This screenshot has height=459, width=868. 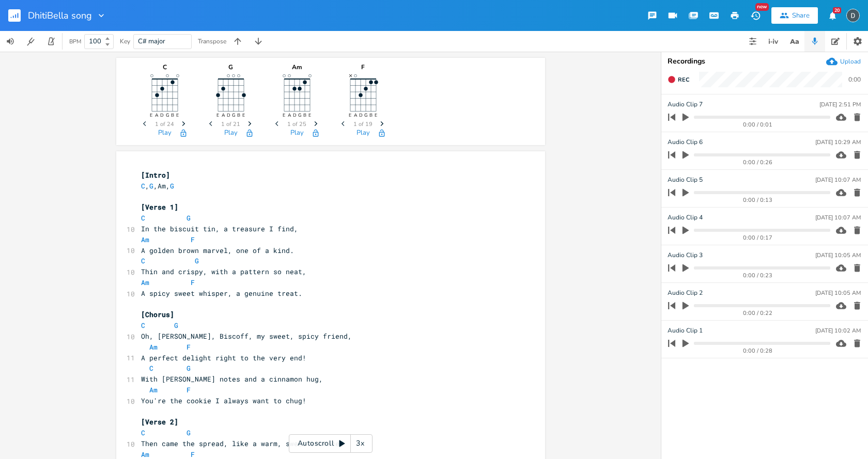 What do you see at coordinates (360, 443) in the screenshot?
I see `div: 3x` at bounding box center [360, 443].